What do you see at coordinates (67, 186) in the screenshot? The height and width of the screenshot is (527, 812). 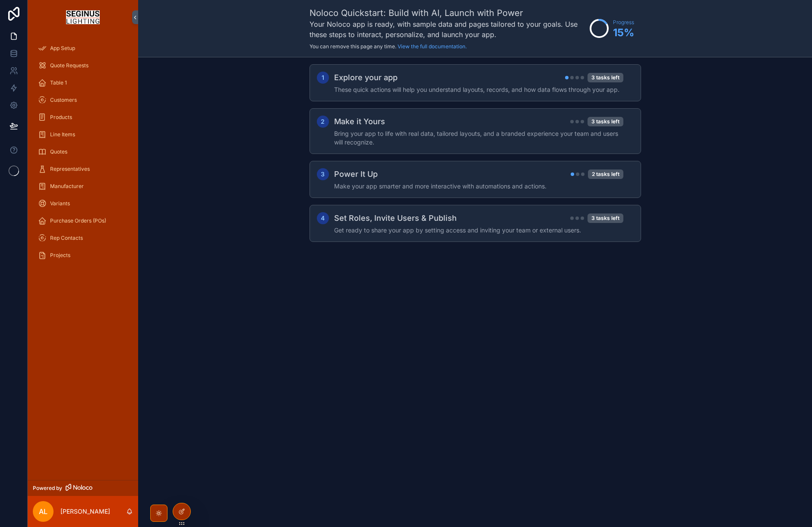 I see `span: Manufacturer` at bounding box center [67, 186].